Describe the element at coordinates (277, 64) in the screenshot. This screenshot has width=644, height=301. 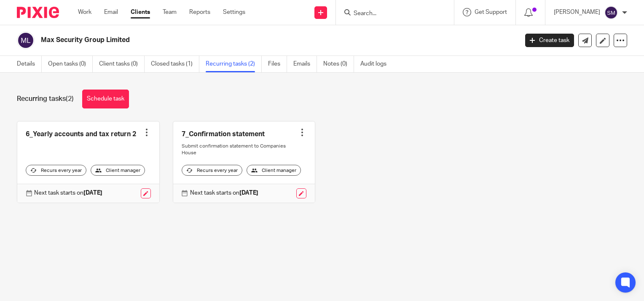
I see `a: Files` at that location.